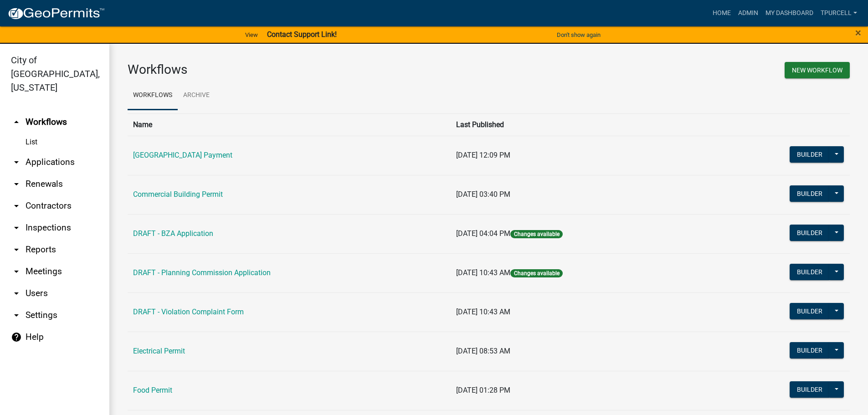 The image size is (868, 415). Describe the element at coordinates (173, 233) in the screenshot. I see `a: DRAFT - BZA Application` at that location.